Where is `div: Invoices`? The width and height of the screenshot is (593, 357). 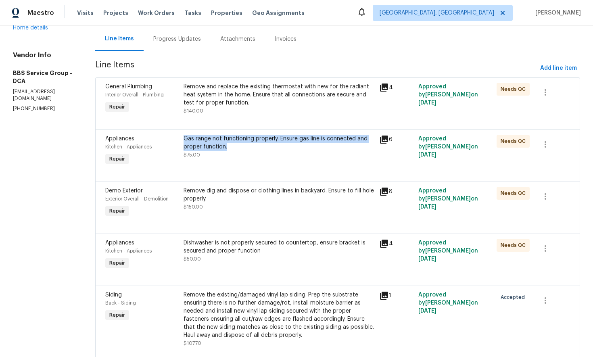 div: Invoices is located at coordinates (286, 39).